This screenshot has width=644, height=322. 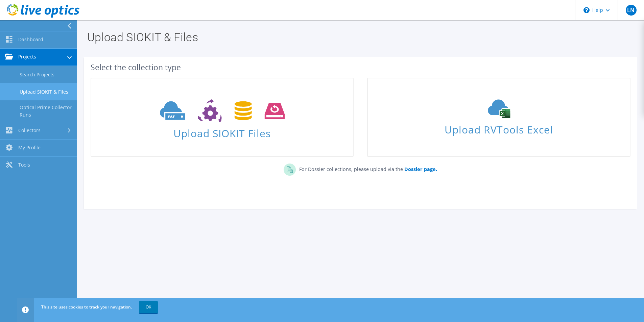 I want to click on span: LN, so click(x=631, y=10).